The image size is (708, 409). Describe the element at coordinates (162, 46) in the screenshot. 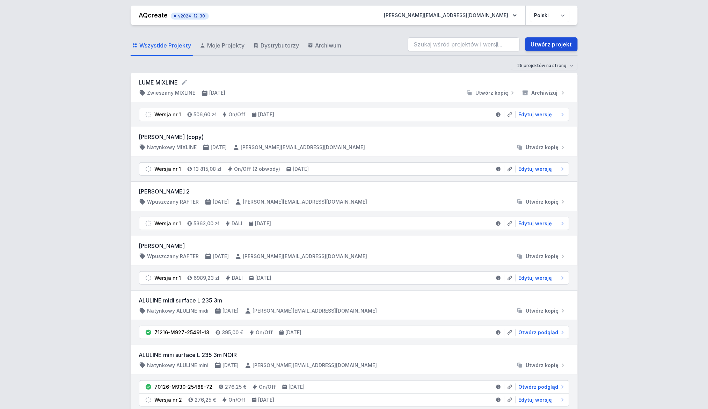

I see `a: Wszystkie Projekty` at that location.